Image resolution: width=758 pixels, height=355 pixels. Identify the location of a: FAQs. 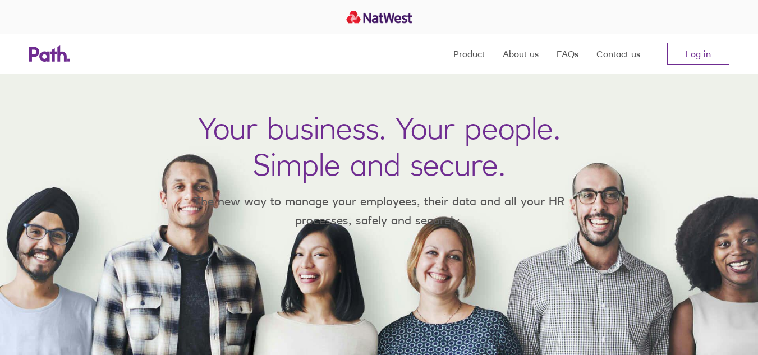
(567, 54).